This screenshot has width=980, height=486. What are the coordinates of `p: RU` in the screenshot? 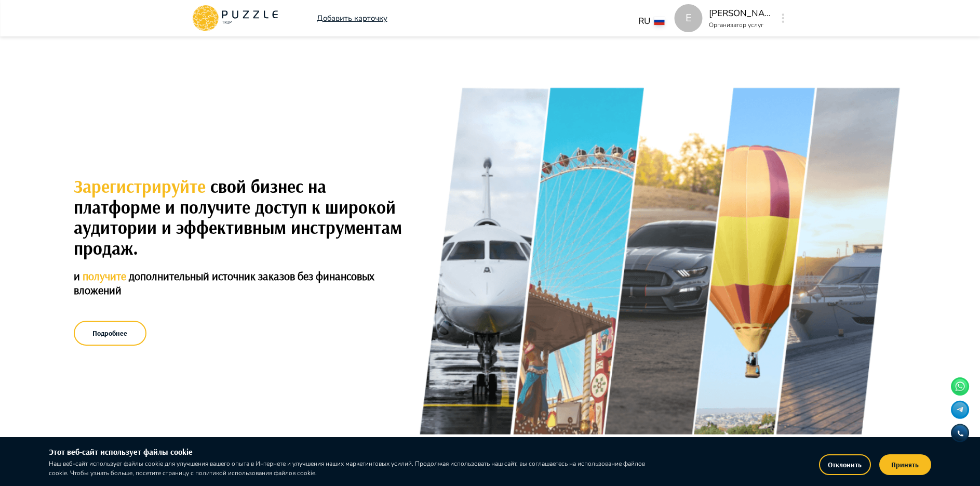 It's located at (644, 21).